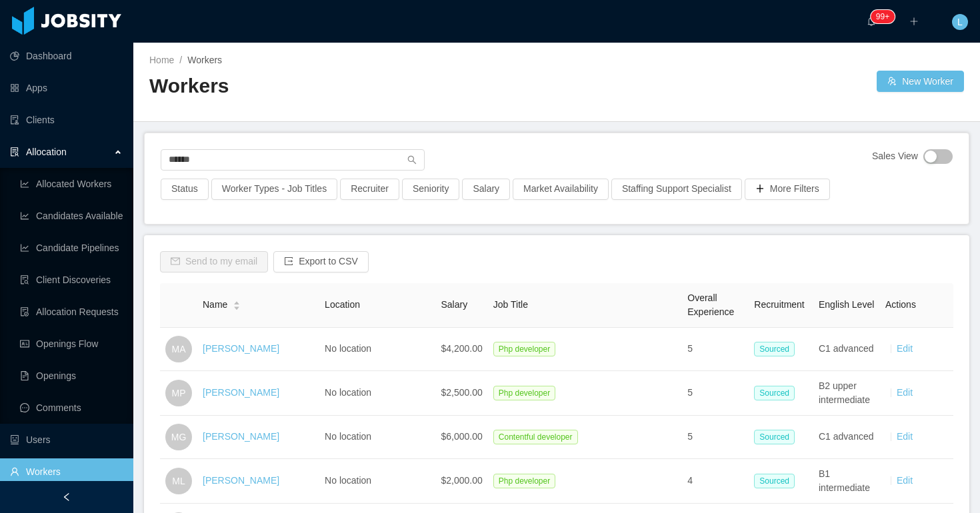 This screenshot has height=513, width=980. What do you see at coordinates (71, 312) in the screenshot?
I see `a: icon: file-doneAllocation Requests` at bounding box center [71, 312].